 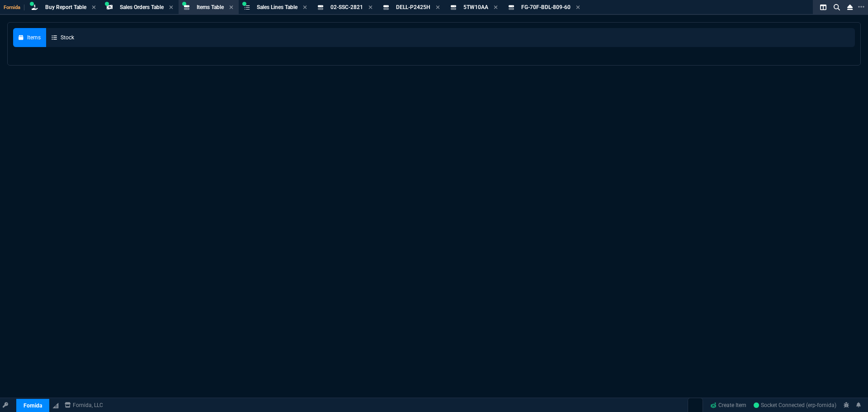 What do you see at coordinates (476, 7) in the screenshot?
I see `span: 5TW10AA` at bounding box center [476, 7].